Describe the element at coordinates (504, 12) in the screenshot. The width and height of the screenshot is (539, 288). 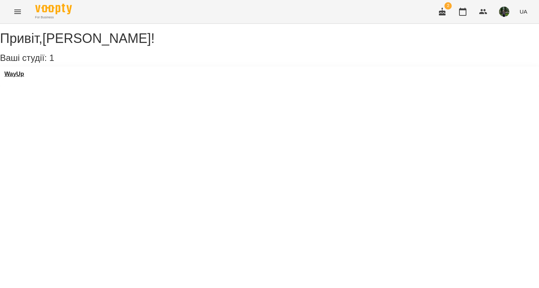
I see `img: 295700936d15feefccb57b2eaa6bd343.jpg` at that location.